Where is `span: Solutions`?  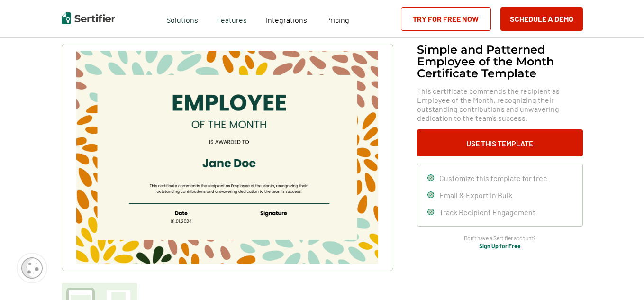
span: Solutions is located at coordinates (182, 19).